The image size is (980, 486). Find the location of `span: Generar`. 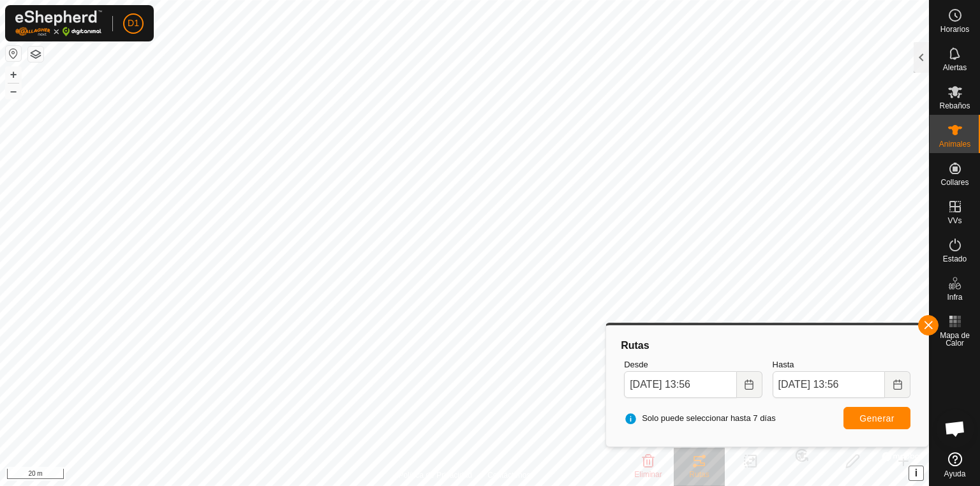

span: Generar is located at coordinates (876, 418).